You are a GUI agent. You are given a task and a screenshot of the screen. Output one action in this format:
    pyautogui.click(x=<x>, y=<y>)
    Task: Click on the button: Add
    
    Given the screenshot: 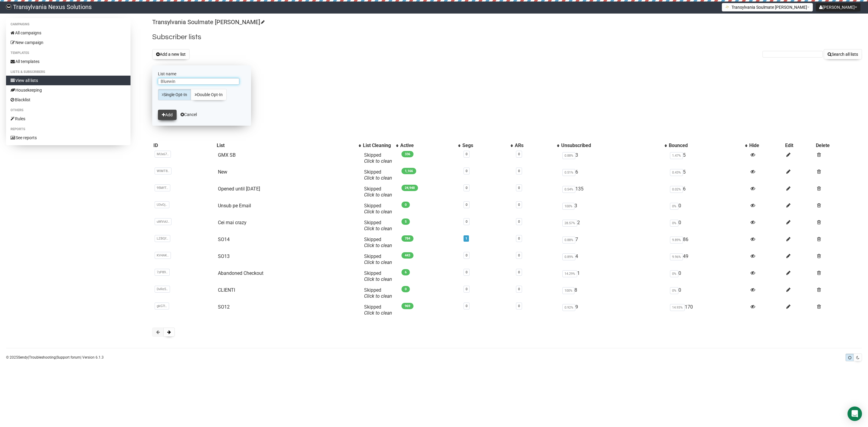 What is the action you would take?
    pyautogui.click(x=167, y=115)
    